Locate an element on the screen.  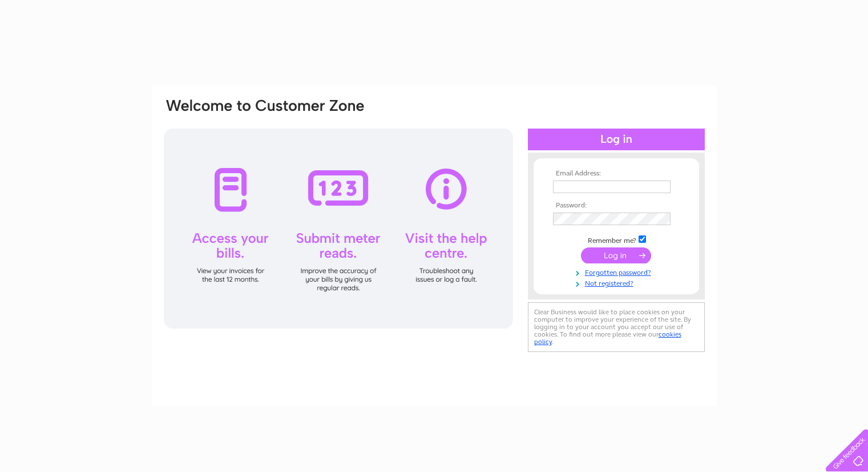
a: cookies policy is located at coordinates (608, 338).